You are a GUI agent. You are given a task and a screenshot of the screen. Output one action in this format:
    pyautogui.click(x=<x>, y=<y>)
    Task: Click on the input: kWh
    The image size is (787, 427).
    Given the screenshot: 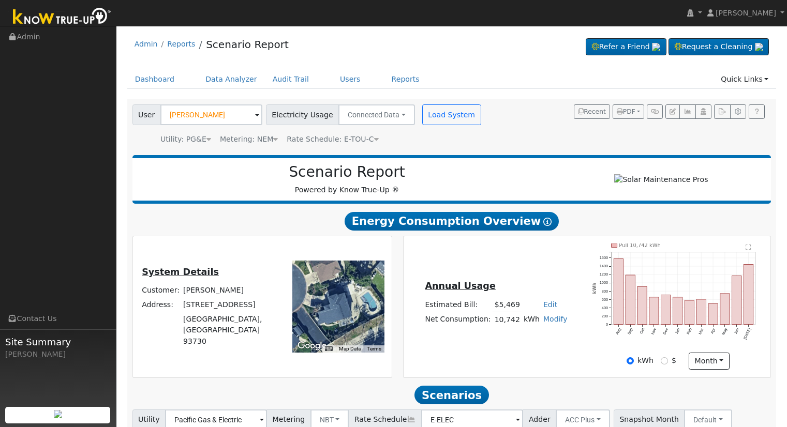 What is the action you would take?
    pyautogui.click(x=630, y=361)
    